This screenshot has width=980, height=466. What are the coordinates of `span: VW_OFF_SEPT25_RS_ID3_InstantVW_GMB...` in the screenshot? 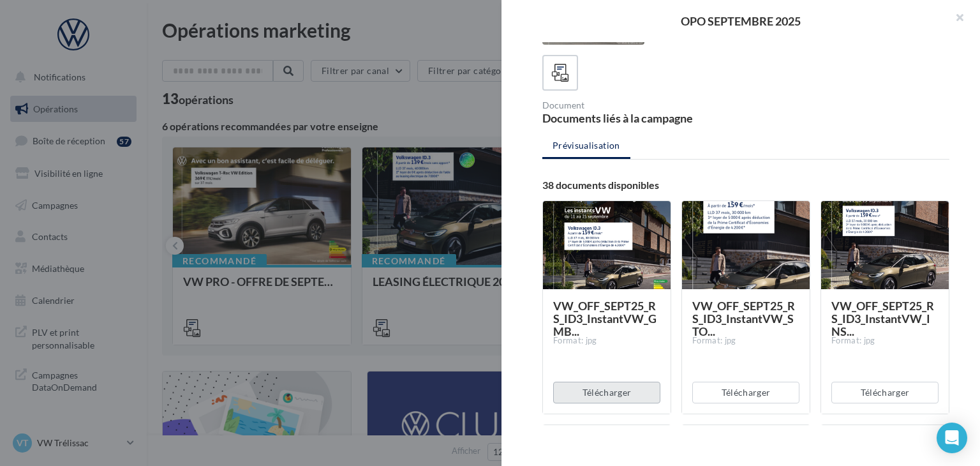 It's located at (604, 319).